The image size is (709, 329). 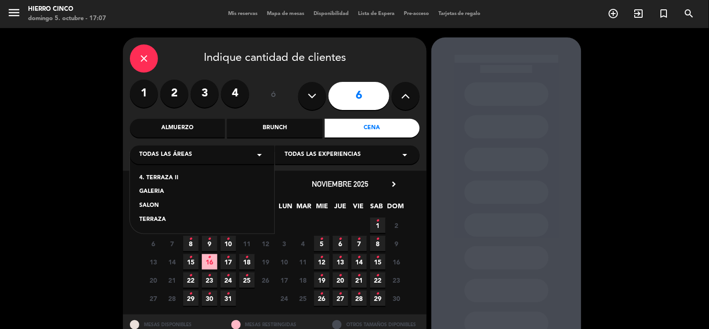 What do you see at coordinates (177, 128) in the screenshot?
I see `div: Almuerzo` at bounding box center [177, 128].